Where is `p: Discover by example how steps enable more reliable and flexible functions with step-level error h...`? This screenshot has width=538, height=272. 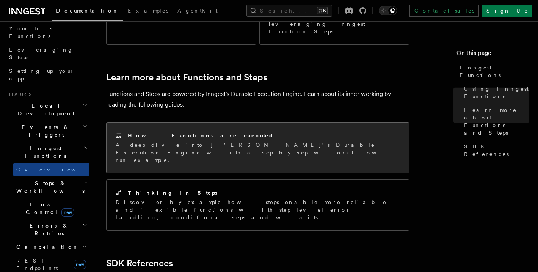 p: Discover by example how steps enable more reliable and flexible functions with step-level error h... is located at coordinates (258, 210).